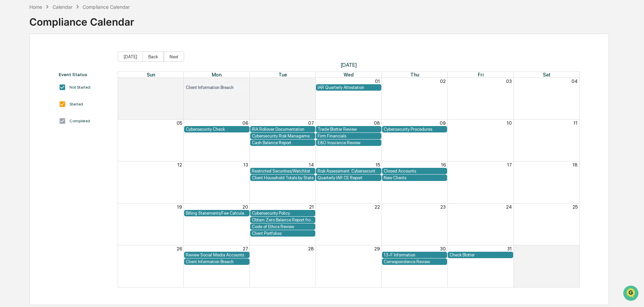 The image size is (644, 307). What do you see at coordinates (283, 213) in the screenshot?
I see `div: Cybersecurity Policy` at bounding box center [283, 213].